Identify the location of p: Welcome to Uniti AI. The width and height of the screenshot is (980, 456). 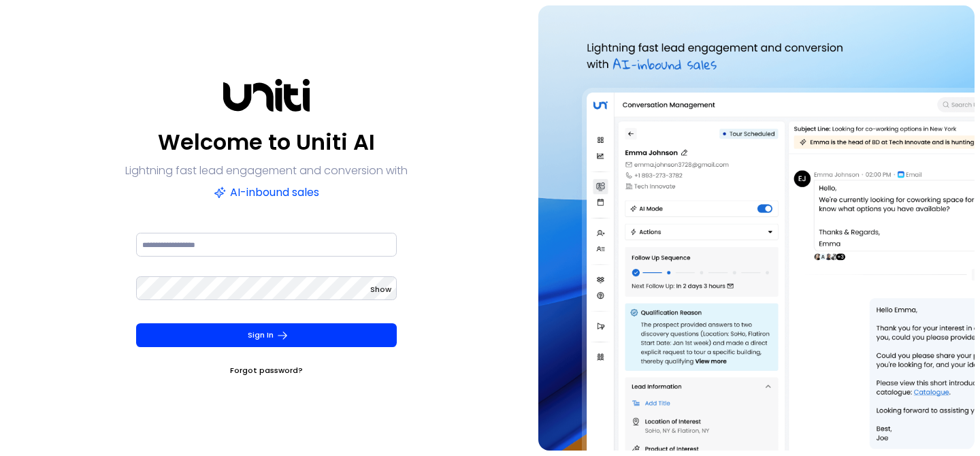
(266, 142).